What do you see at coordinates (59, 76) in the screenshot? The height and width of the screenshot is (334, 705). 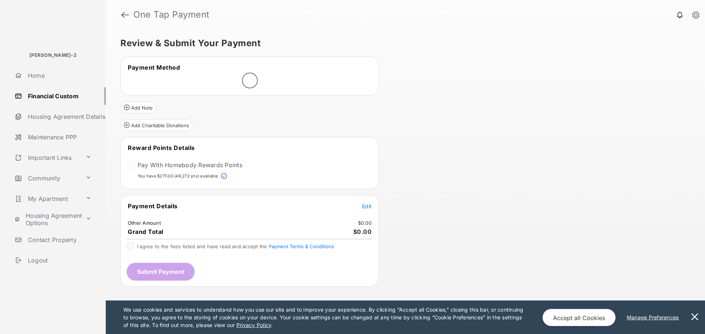 I see `a: Home` at bounding box center [59, 76].